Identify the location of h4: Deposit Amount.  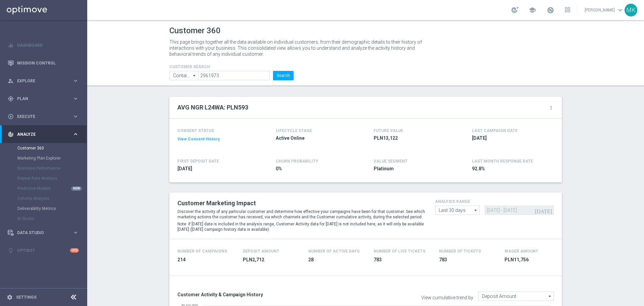
(261, 251).